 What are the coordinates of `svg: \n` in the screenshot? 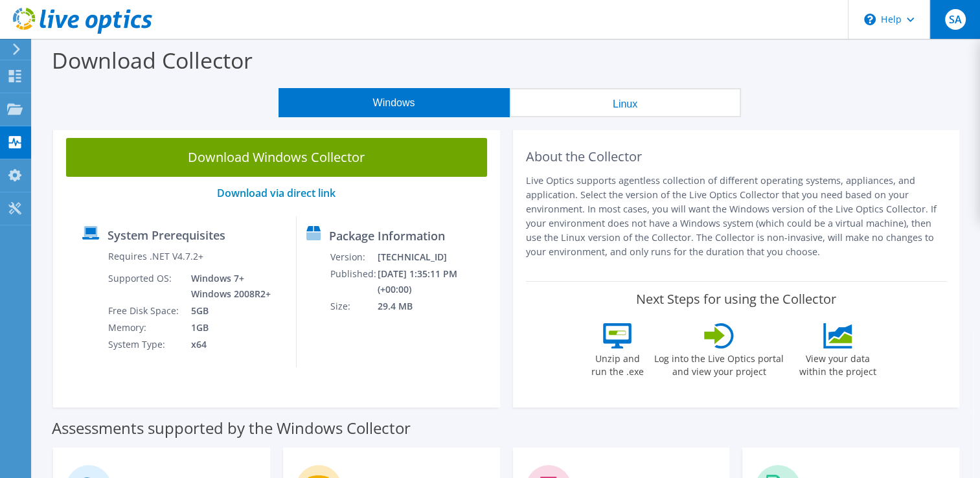 It's located at (870, 20).